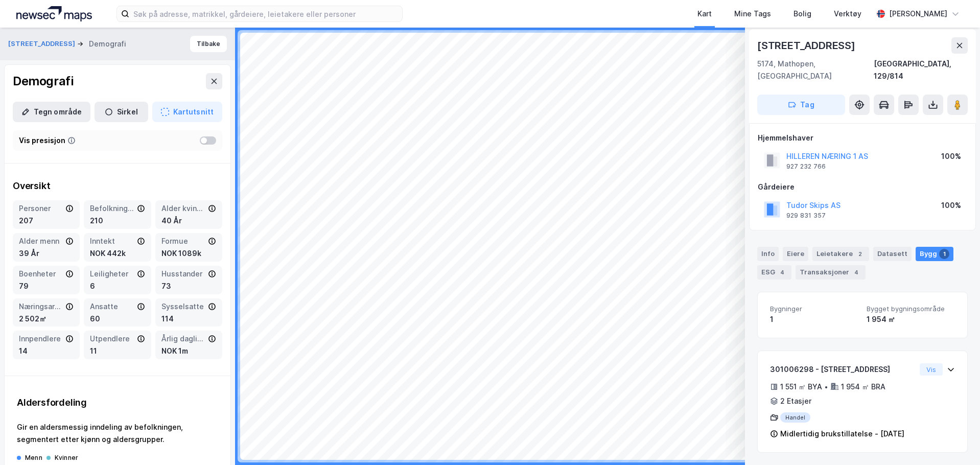 The image size is (980, 465). What do you see at coordinates (183, 339) in the screenshot?
I see `div: Årlig dagligvareforbruk` at bounding box center [183, 339].